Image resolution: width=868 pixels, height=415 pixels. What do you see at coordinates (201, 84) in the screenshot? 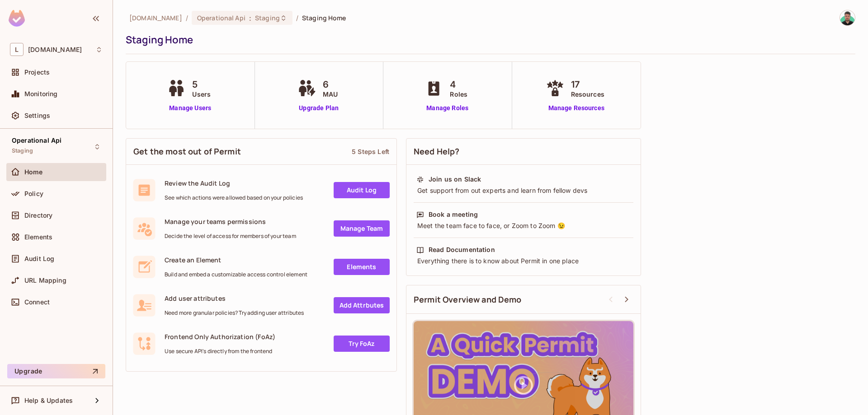
I see `span: 5` at bounding box center [201, 84].